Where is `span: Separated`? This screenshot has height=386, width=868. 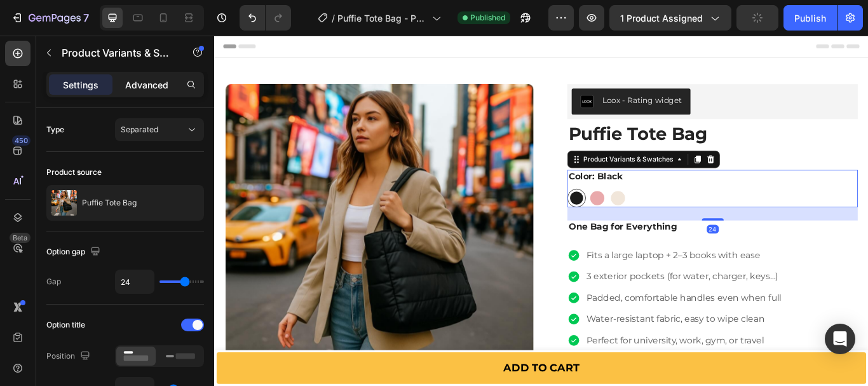
span: Separated is located at coordinates (139, 129).